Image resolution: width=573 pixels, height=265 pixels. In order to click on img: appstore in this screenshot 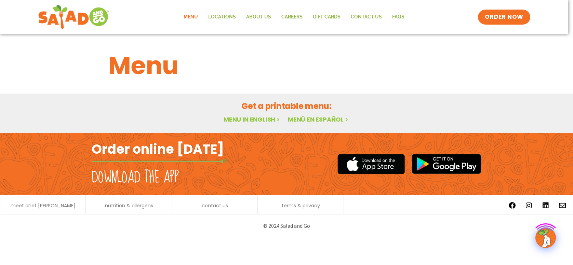, I will do `click(371, 164)`.